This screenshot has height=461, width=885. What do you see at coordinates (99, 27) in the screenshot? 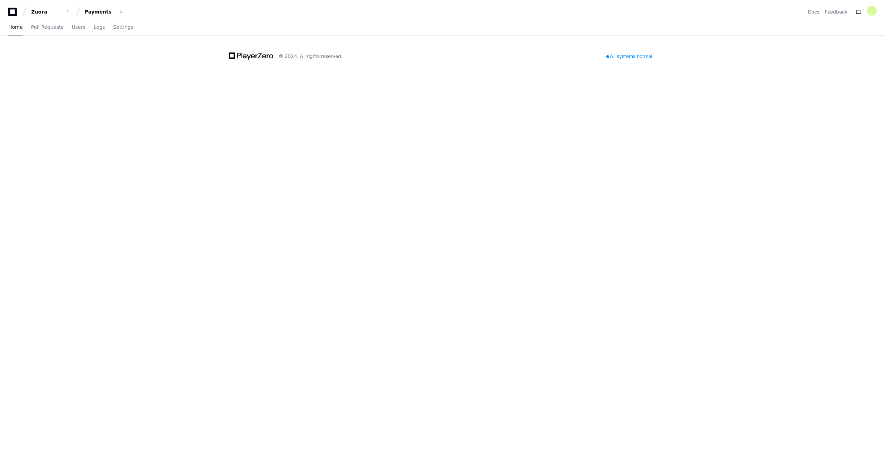
I see `span: Logs` at bounding box center [99, 27].